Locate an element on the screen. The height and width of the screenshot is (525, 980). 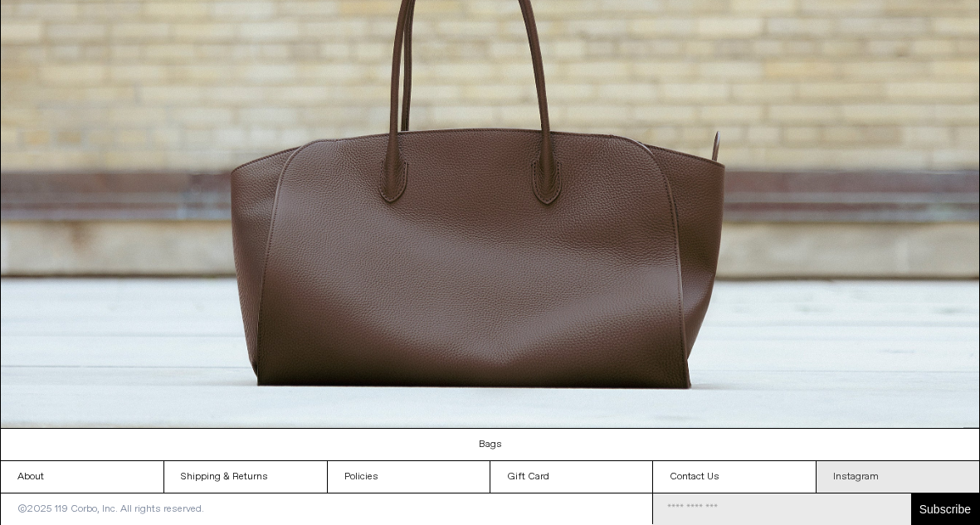
a: Bags is located at coordinates (490, 445).